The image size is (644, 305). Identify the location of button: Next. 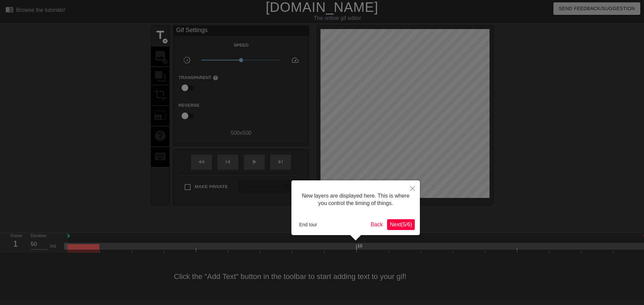
(401, 225).